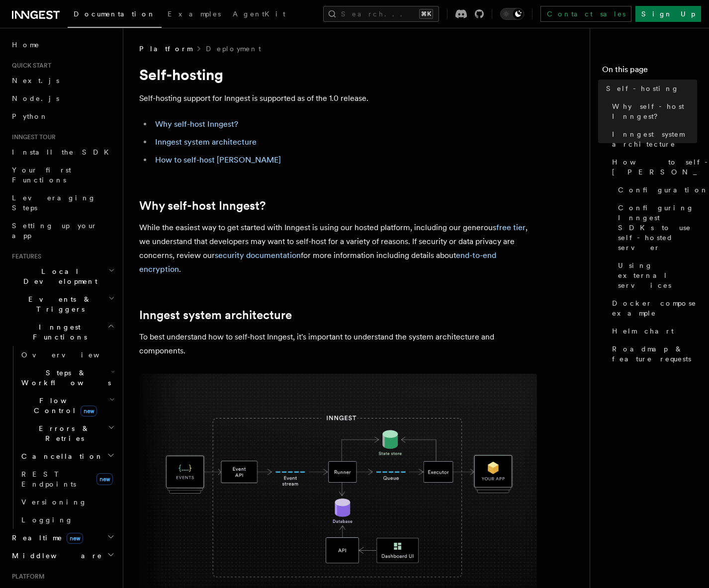 The image size is (709, 588). What do you see at coordinates (338, 99) in the screenshot?
I see `p: Self-hosting support for Inngest is supported as of the 1.0 release.` at bounding box center [338, 99].